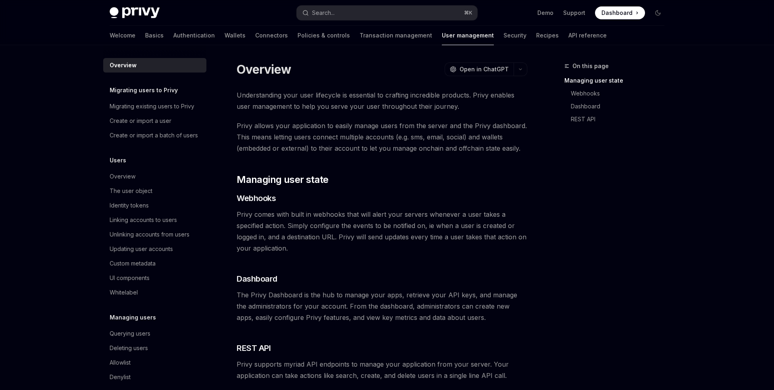 Image resolution: width=774 pixels, height=390 pixels. What do you see at coordinates (382, 231) in the screenshot?
I see `span: Privy comes with built in webhooks that will alert your servers whenever a user takes a specified...` at bounding box center [382, 231].